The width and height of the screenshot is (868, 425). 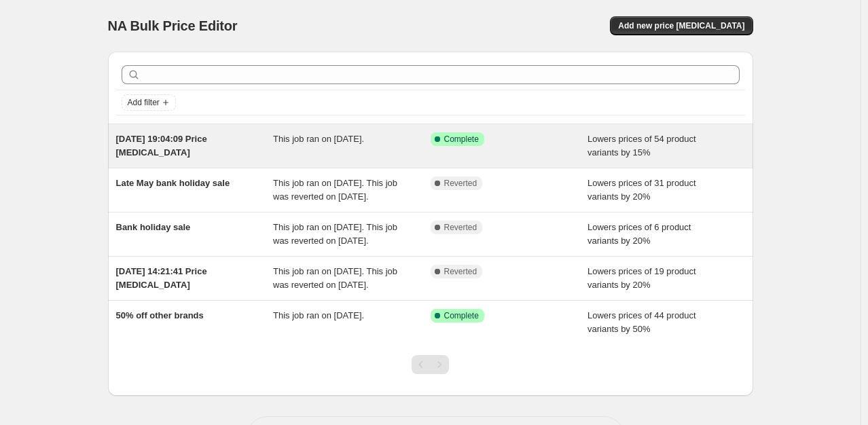 What do you see at coordinates (642, 145) in the screenshot?
I see `span: Lowers prices of 54 product variants by 15%` at bounding box center [642, 145].